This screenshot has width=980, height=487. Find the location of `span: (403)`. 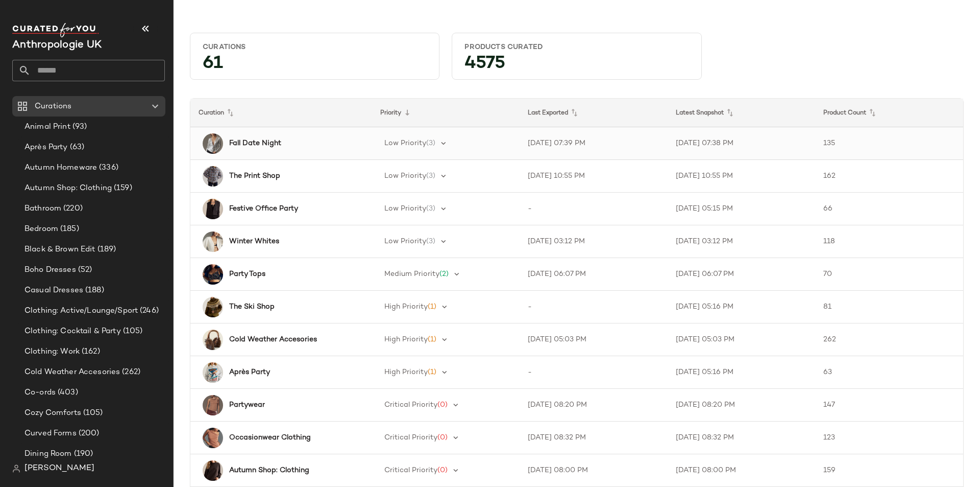

span: (403) is located at coordinates (67, 392).